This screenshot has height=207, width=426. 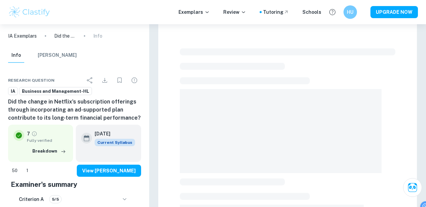 What do you see at coordinates (16, 56) in the screenshot?
I see `button: Info` at bounding box center [16, 56].